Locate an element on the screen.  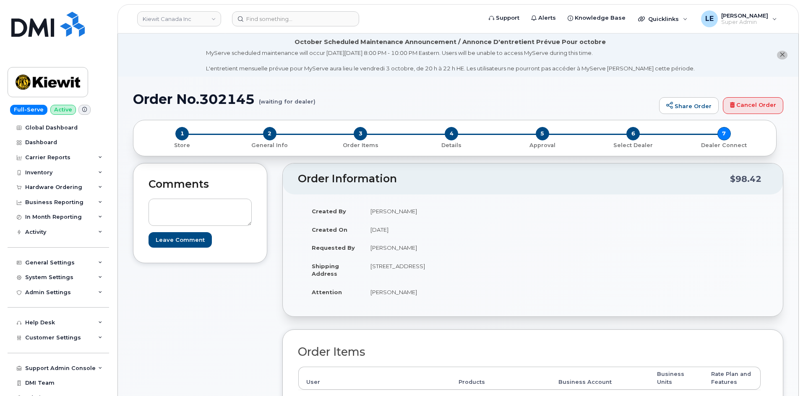
th: Products is located at coordinates (500, 378).